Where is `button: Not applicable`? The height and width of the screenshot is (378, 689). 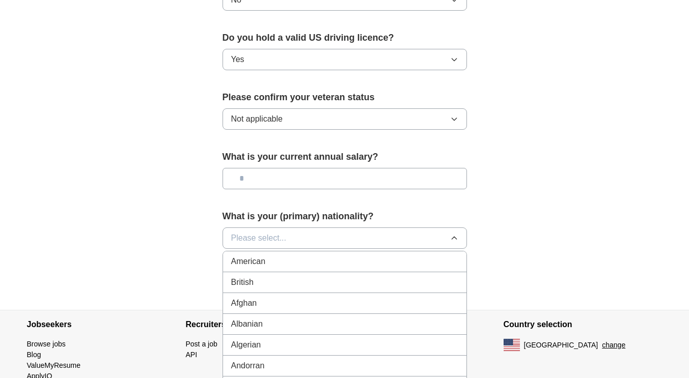 button: Not applicable is located at coordinates (345, 119).